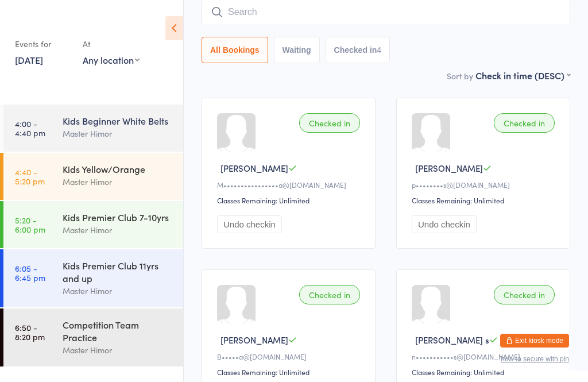  Describe the element at coordinates (297, 50) in the screenshot. I see `button: Waiting` at that location.